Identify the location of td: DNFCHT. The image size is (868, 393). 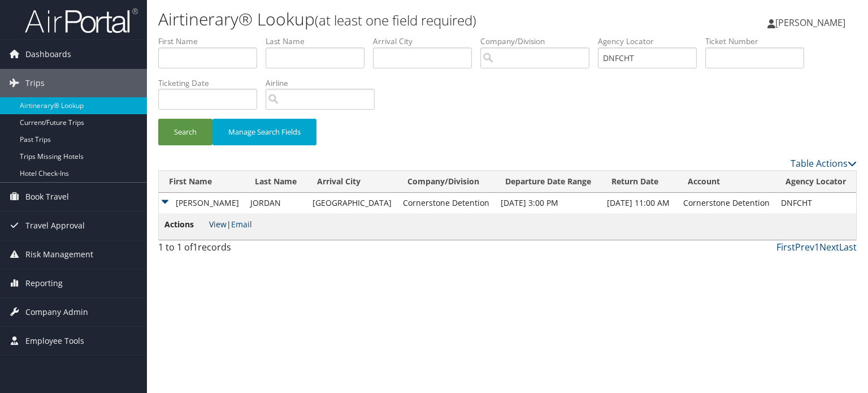
(815, 203).